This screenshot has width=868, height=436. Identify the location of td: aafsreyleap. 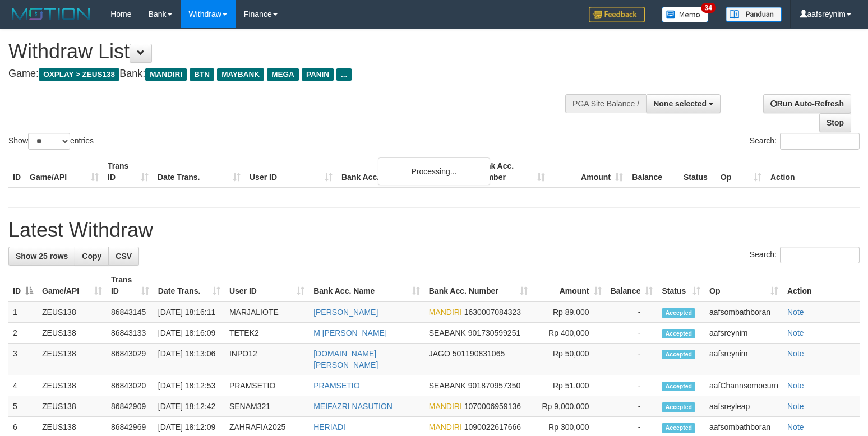
(744, 406).